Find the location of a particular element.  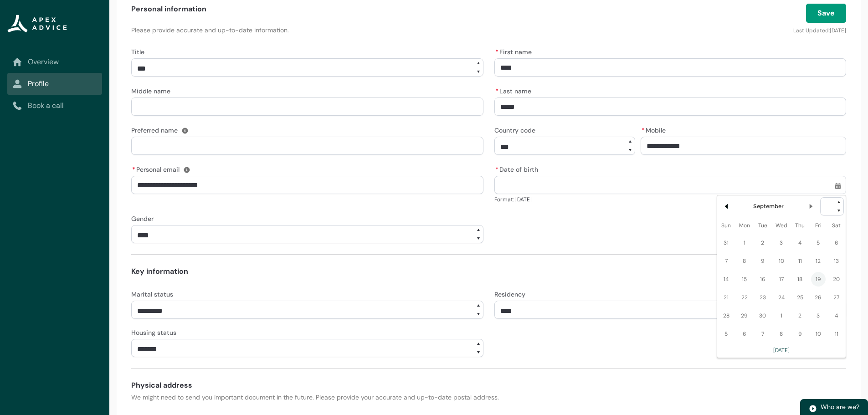

span: 1 is located at coordinates (745, 243).